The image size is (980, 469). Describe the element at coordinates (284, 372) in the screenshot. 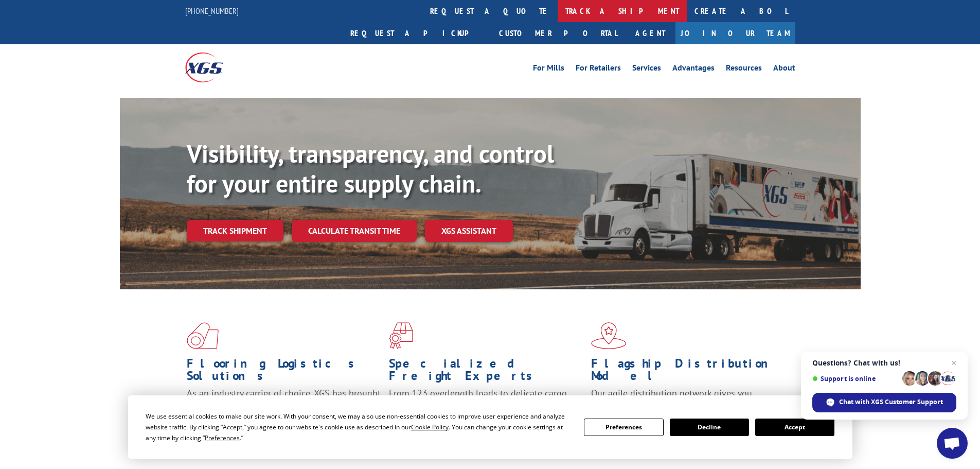

I see `h1: Flooring Logistics Solutions` at that location.